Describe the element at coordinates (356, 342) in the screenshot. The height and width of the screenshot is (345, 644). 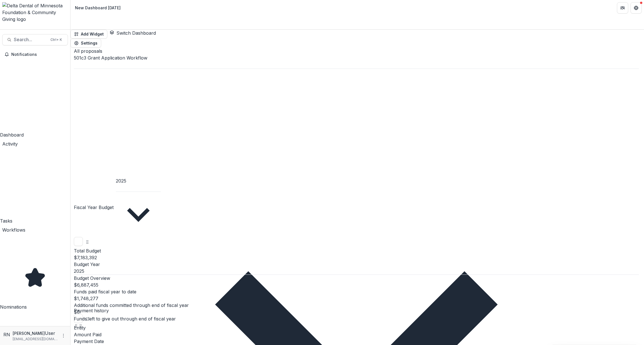
I see `div: Payment Date` at that location.